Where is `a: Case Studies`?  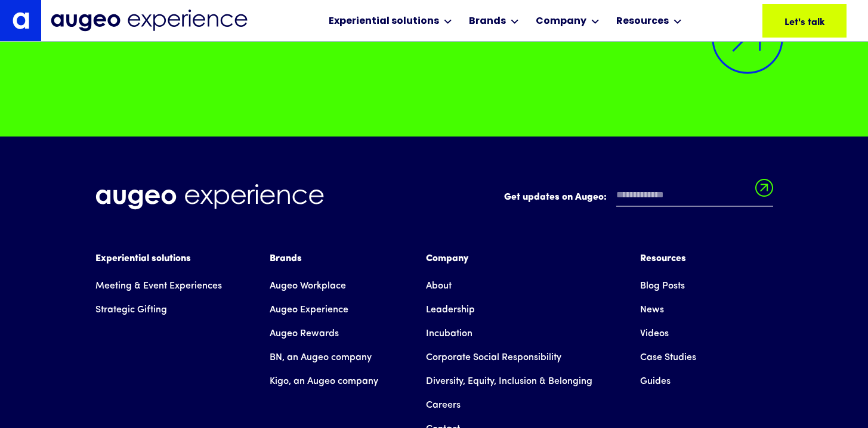
a: Case Studies is located at coordinates (668, 357).